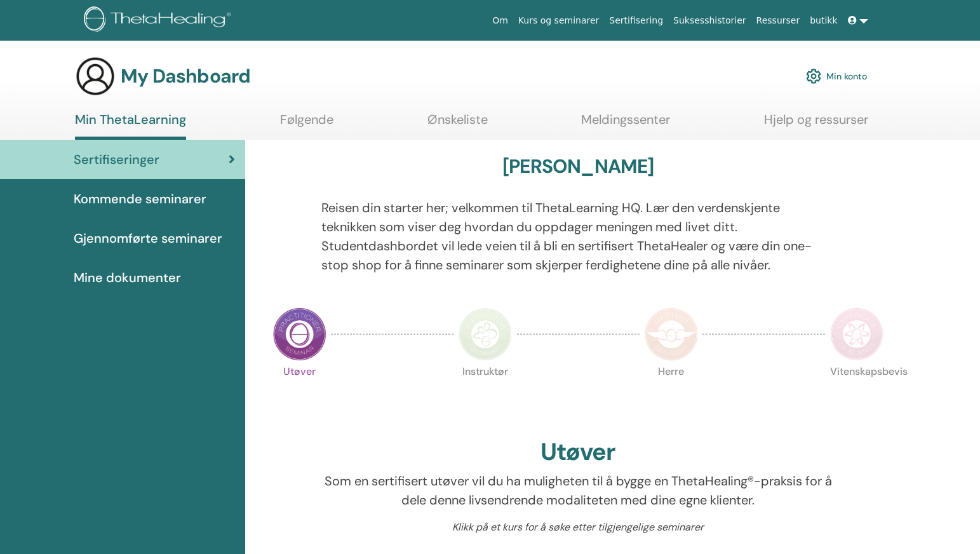 This screenshot has height=554, width=980. What do you see at coordinates (485, 393) in the screenshot?
I see `p: Instruktør` at bounding box center [485, 393].